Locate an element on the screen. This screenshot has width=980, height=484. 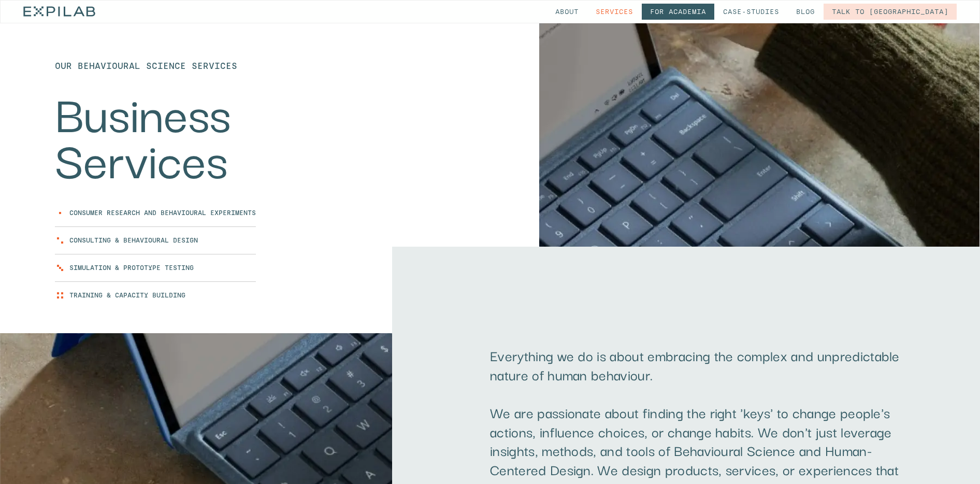
a: for Academia is located at coordinates (678, 12).